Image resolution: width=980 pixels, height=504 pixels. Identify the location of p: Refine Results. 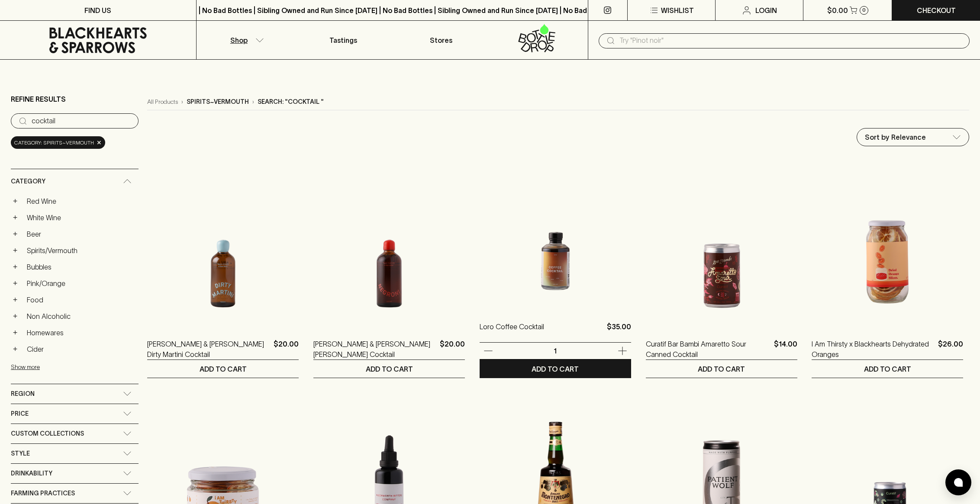
(38, 99).